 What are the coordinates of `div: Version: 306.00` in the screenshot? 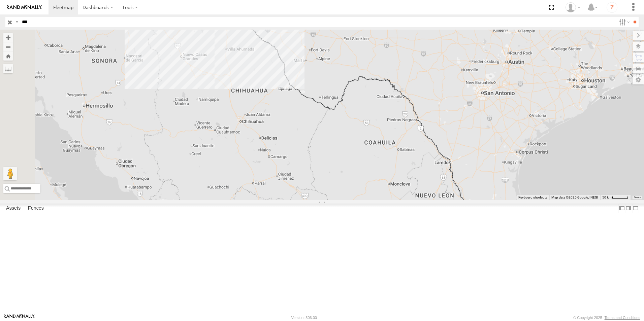 It's located at (304, 318).